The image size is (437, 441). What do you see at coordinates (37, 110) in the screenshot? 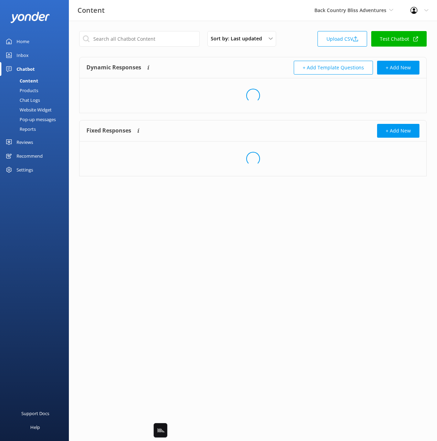
I see `a: Website Widget` at bounding box center [37, 110].